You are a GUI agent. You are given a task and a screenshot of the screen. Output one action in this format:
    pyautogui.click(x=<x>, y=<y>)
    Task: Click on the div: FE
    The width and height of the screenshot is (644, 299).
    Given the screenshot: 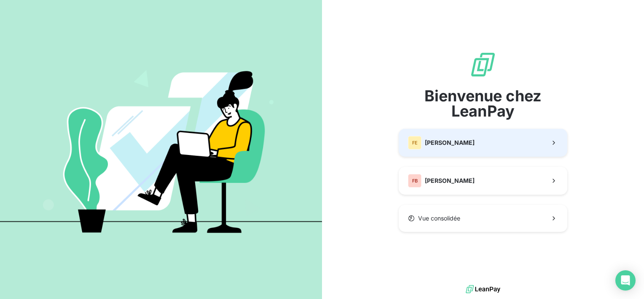 What is the action you would take?
    pyautogui.click(x=414, y=143)
    